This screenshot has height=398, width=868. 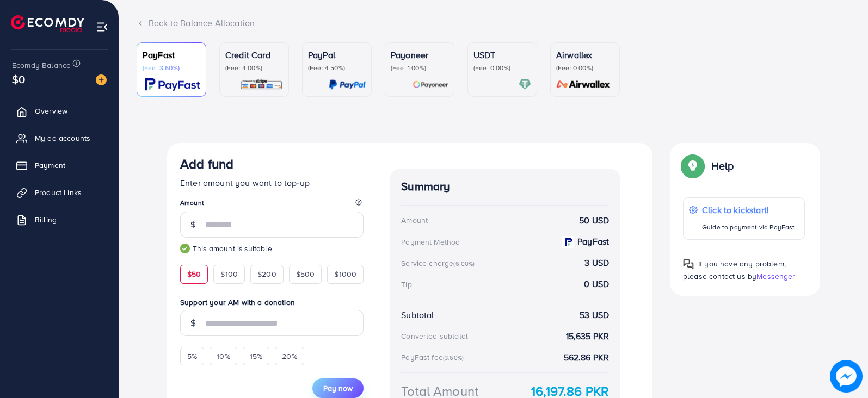 What do you see at coordinates (434, 357) in the screenshot?
I see `div: PayFast fee` at bounding box center [434, 357].